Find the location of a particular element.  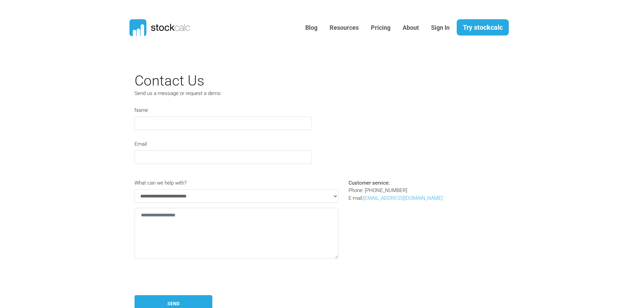

h2: Contact Us is located at coordinates (290, 81).